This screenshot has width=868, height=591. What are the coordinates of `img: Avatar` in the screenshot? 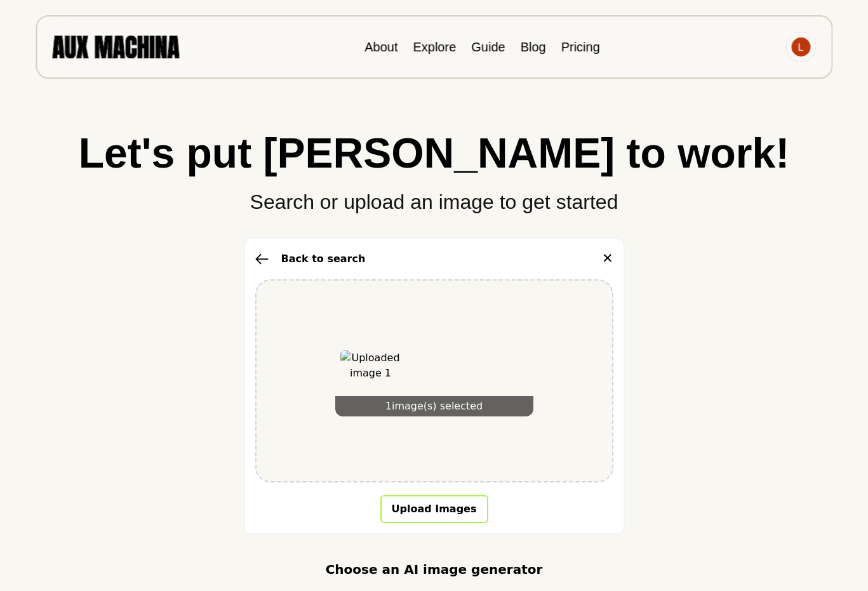 It's located at (801, 47).